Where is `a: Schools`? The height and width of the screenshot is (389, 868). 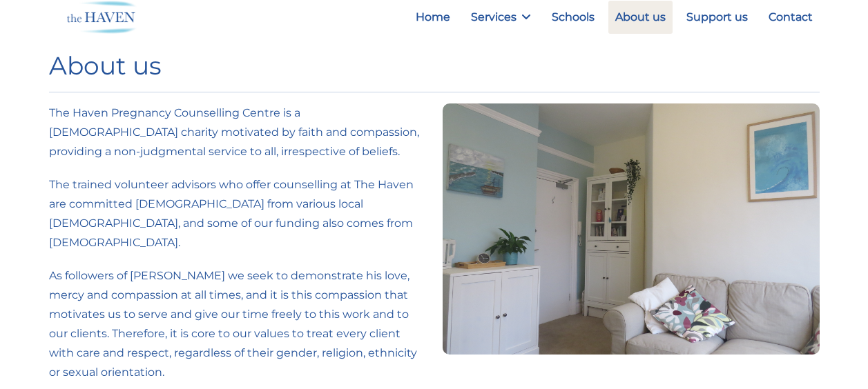
a: Schools is located at coordinates (573, 18).